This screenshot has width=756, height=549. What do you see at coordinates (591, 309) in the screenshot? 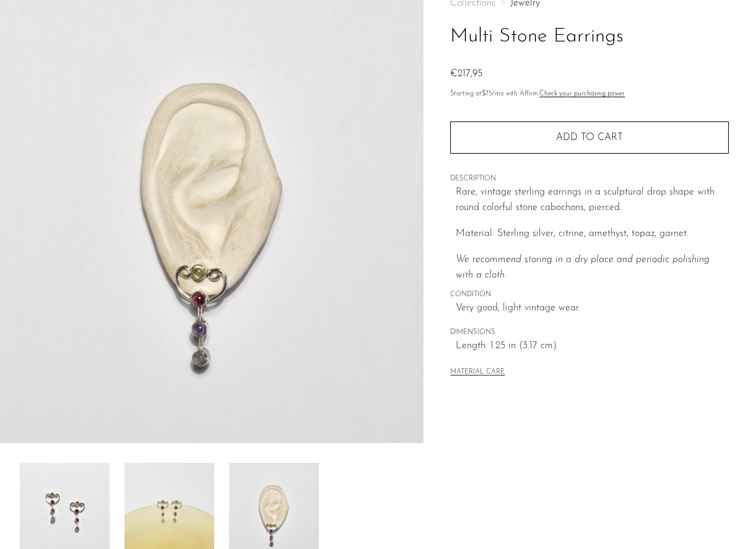
I see `span: Very good; light vintage wear.` at bounding box center [591, 309].